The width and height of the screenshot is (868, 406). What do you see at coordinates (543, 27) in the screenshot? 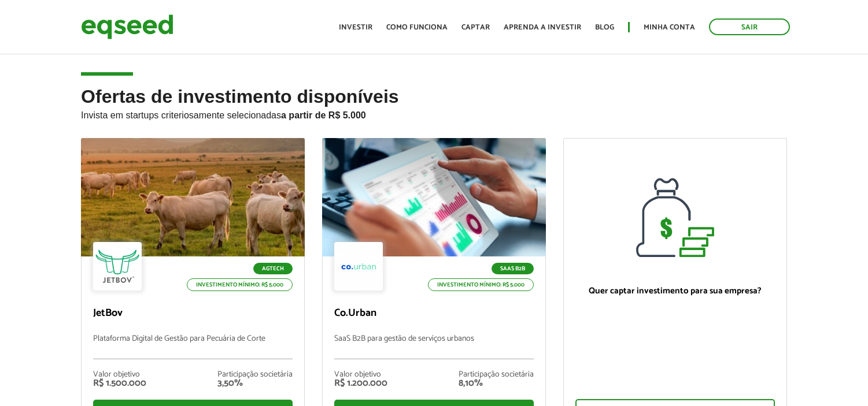
I see `a: Aprenda a investir` at bounding box center [543, 27].